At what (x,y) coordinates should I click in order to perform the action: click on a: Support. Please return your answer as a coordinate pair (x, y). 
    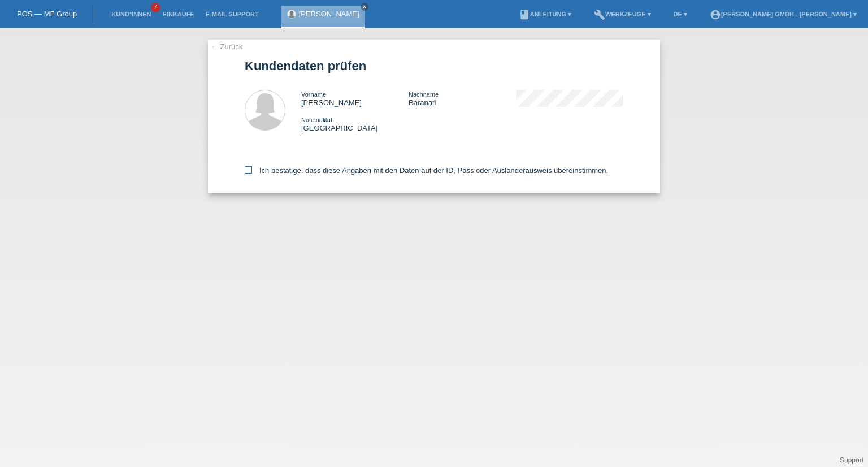
    Looking at the image, I should click on (851, 460).